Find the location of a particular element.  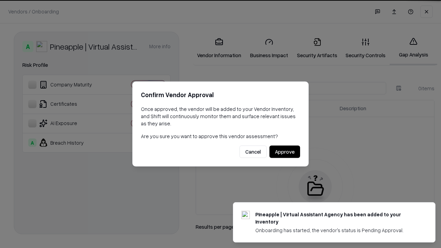

button: Approve is located at coordinates (284, 152).